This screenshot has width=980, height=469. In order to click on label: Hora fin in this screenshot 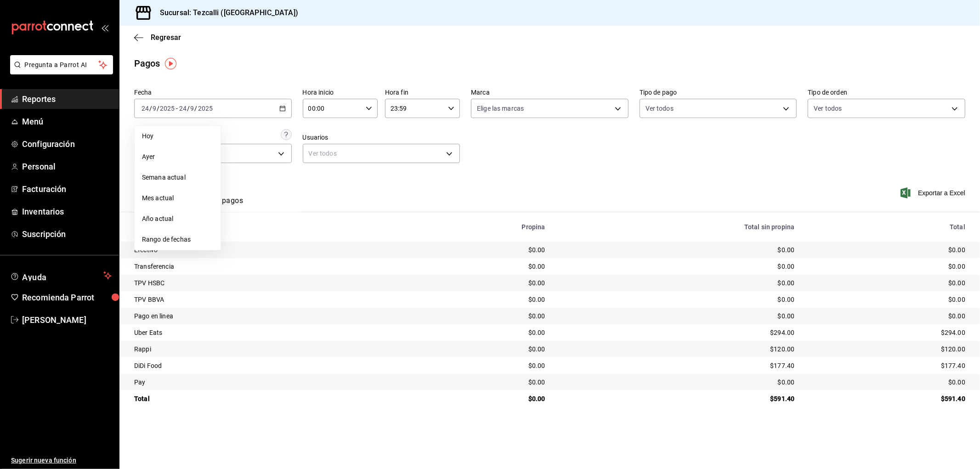, I will do `click(423, 92)`.